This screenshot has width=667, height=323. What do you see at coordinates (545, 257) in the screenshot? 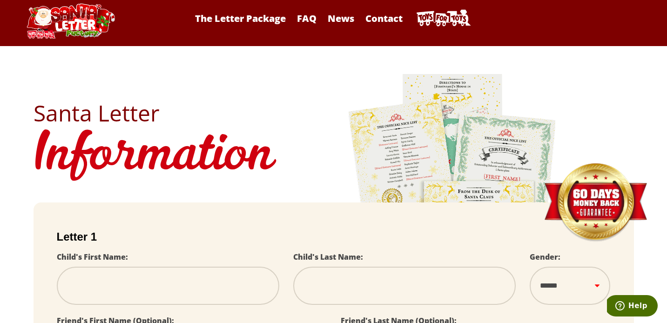
I see `label: Gender:` at bounding box center [545, 257].